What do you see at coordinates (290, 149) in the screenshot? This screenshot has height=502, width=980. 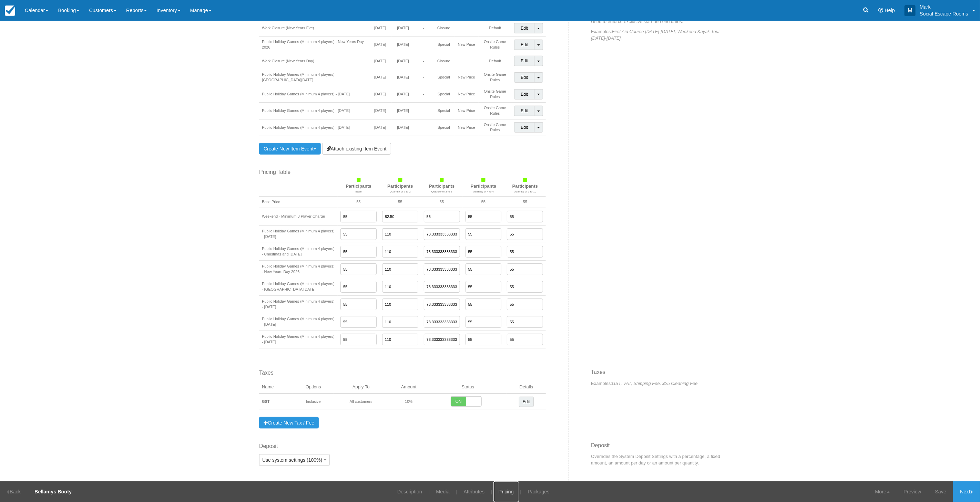 I see `a: Create New Item Event` at bounding box center [290, 149].